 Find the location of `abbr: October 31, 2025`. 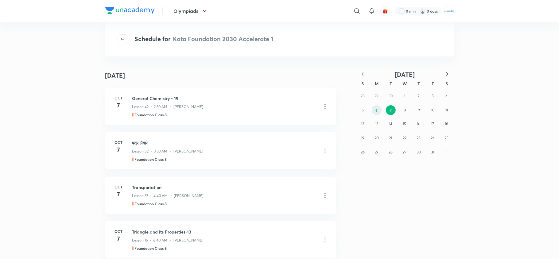

abbr: October 31, 2025 is located at coordinates (432, 152).